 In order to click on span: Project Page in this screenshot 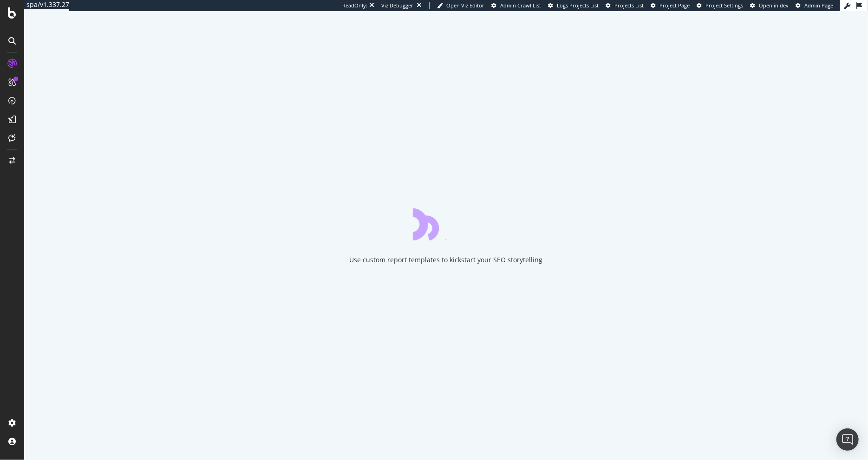, I will do `click(674, 5)`.